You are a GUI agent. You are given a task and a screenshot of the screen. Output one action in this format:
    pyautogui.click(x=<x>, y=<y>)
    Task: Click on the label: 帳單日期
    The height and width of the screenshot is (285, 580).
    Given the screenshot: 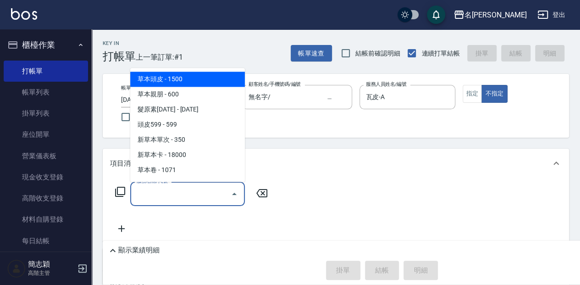 What is the action you would take?
    pyautogui.click(x=131, y=88)
    